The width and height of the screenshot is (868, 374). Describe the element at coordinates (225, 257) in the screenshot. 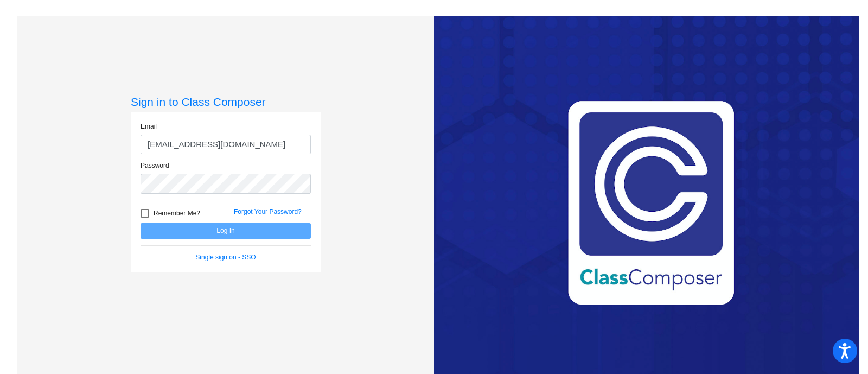

I see `a: Single sign on - SSO` at that location.